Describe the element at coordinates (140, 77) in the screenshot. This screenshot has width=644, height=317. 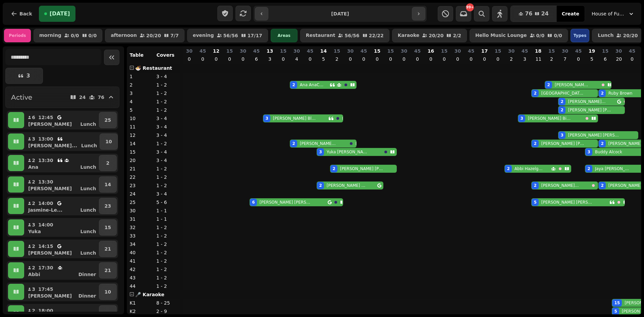
I see `p: 1` at that location.